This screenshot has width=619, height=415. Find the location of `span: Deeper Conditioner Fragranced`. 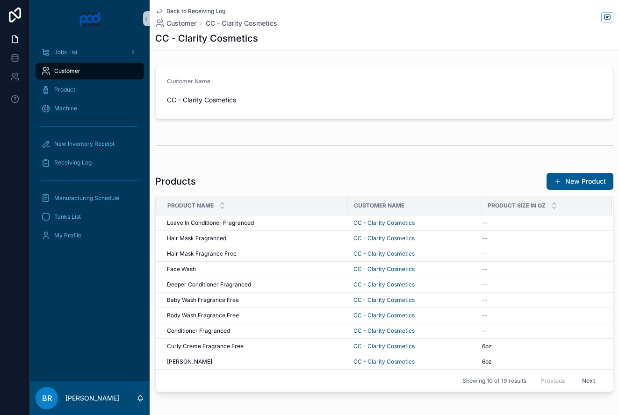

span: Deeper Conditioner Fragranced is located at coordinates (209, 285).